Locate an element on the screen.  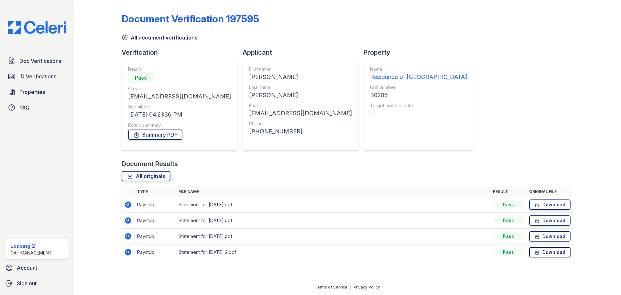
span: ID Verifications is located at coordinates (38, 76).